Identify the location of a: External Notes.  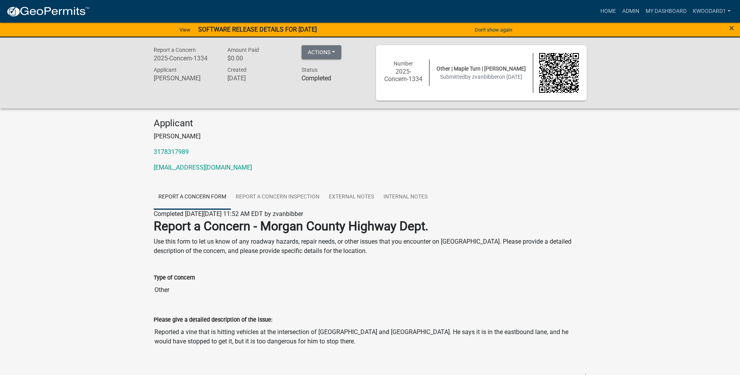
(351, 197).